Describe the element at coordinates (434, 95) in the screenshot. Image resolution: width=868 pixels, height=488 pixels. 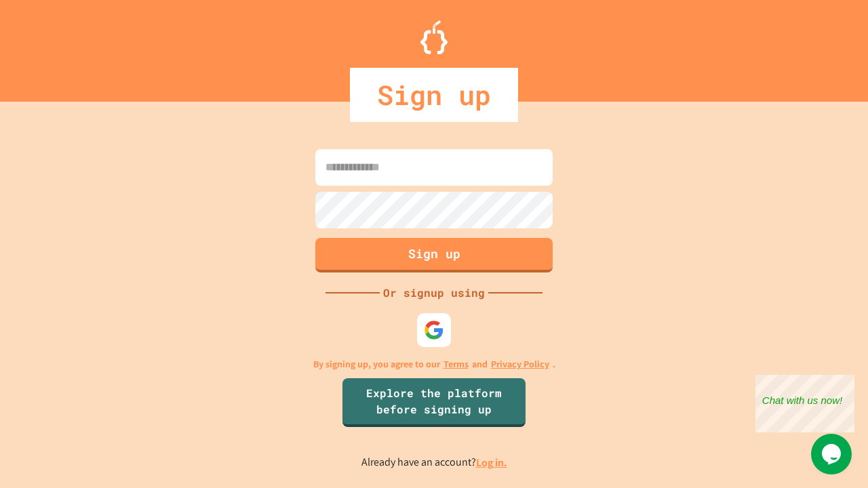
I see `div: Sign up` at that location.